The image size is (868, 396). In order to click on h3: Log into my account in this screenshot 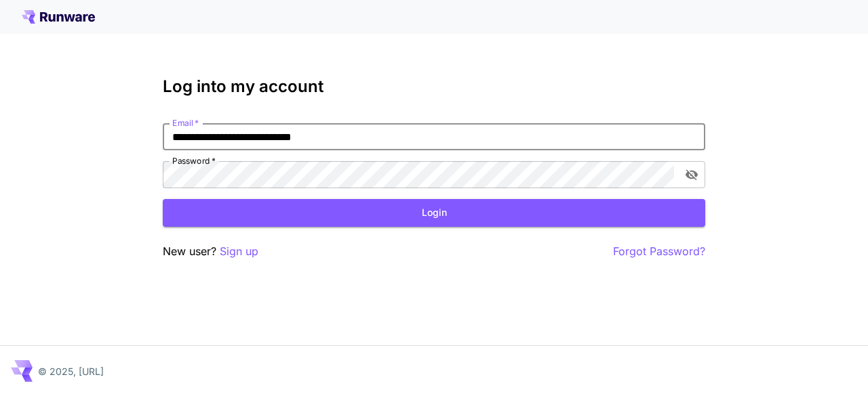, I will do `click(434, 86)`.